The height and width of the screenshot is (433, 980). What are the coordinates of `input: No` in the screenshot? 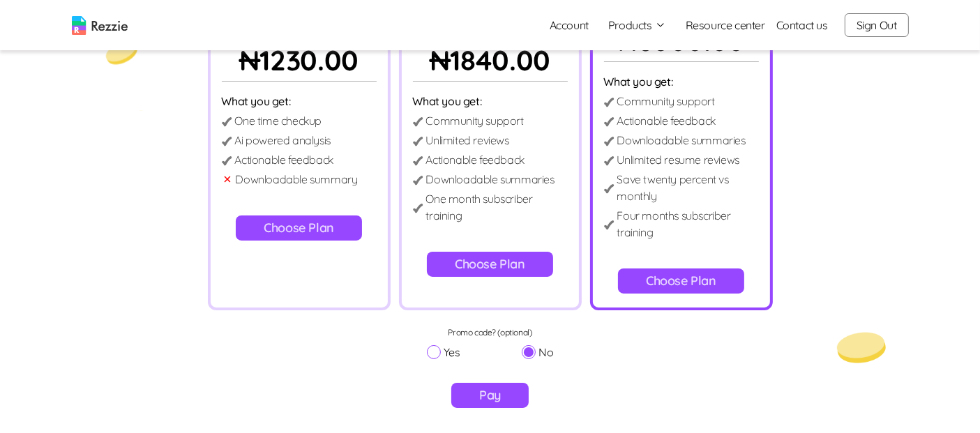 It's located at (529, 352).